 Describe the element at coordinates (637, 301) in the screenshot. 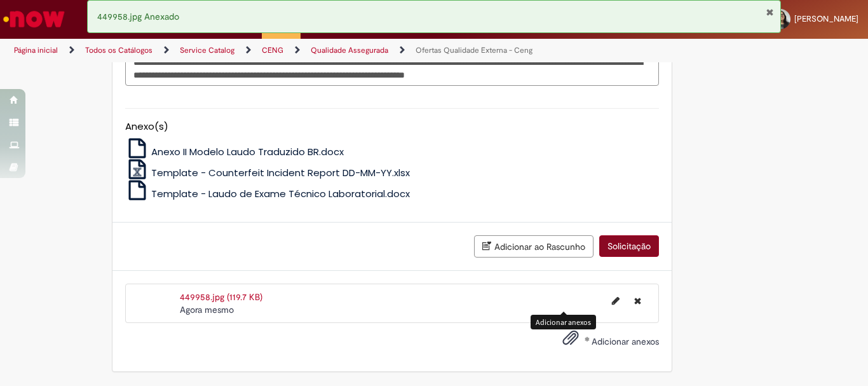

I see `button: Excluir 449958.jpg` at that location.